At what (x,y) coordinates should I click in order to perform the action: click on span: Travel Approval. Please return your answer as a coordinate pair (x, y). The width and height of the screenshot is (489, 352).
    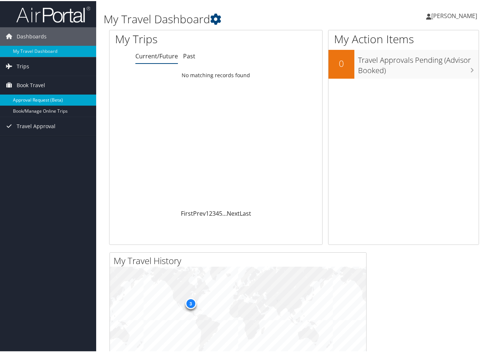
    Looking at the image, I should click on (36, 125).